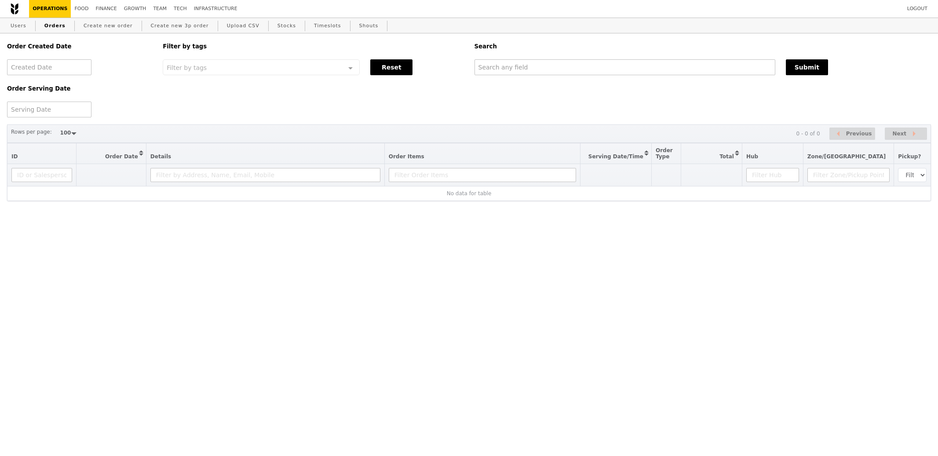 The height and width of the screenshot is (456, 938). Describe the element at coordinates (900, 134) in the screenshot. I see `span: Next` at that location.